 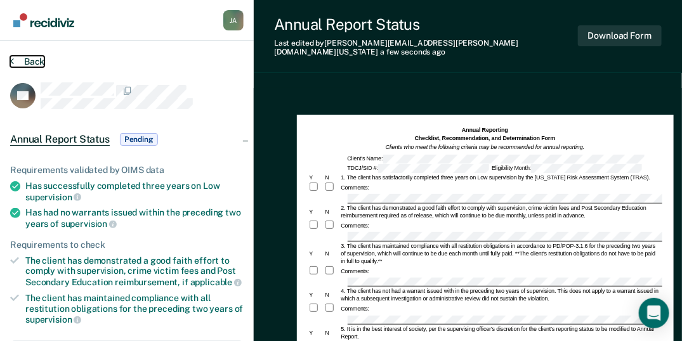 What do you see at coordinates (134, 272) in the screenshot?
I see `div: The client has demonstrated a good faith effort to comply with supervision, crime victim fees and...` at bounding box center [134, 272].